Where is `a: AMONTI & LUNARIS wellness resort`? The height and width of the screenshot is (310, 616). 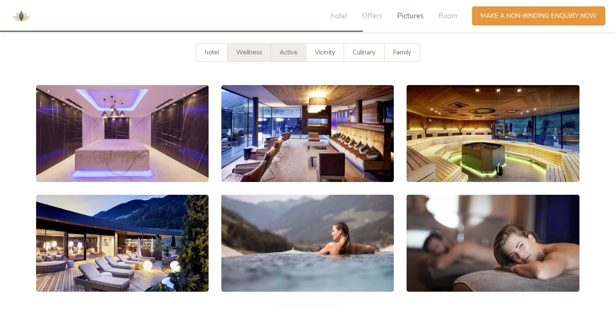
a: AMONTI & LUNARIS wellness resort is located at coordinates (21, 16).